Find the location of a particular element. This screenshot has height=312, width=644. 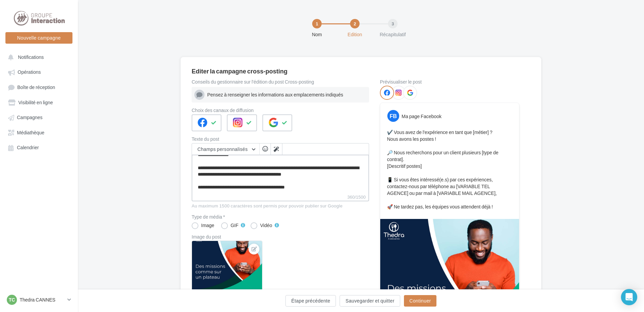

div: FB is located at coordinates (393, 116).